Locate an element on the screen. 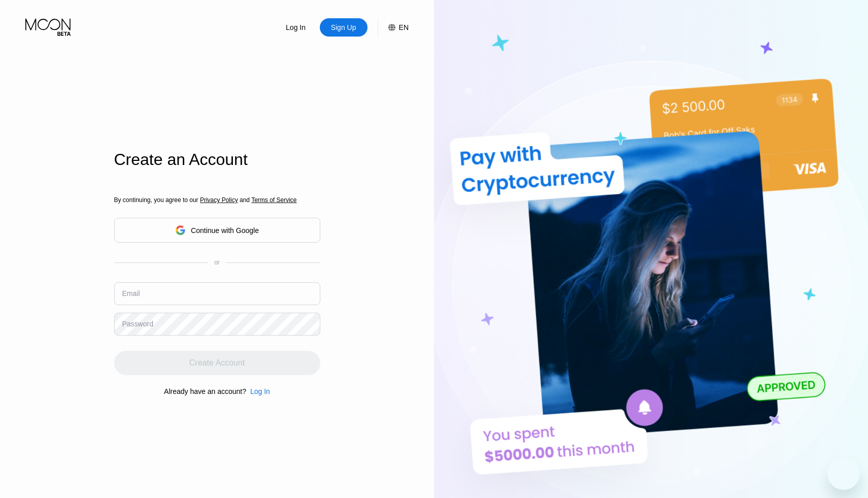  div: Password is located at coordinates (137, 324).